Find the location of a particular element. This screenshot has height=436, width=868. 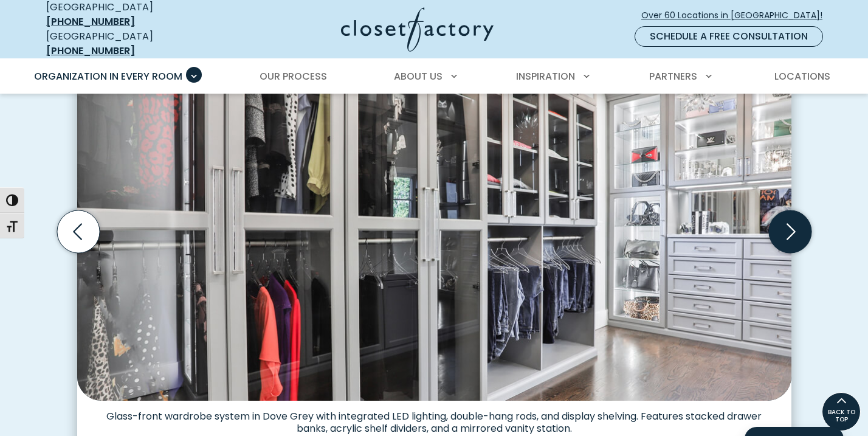

span: About Us is located at coordinates (418, 76).